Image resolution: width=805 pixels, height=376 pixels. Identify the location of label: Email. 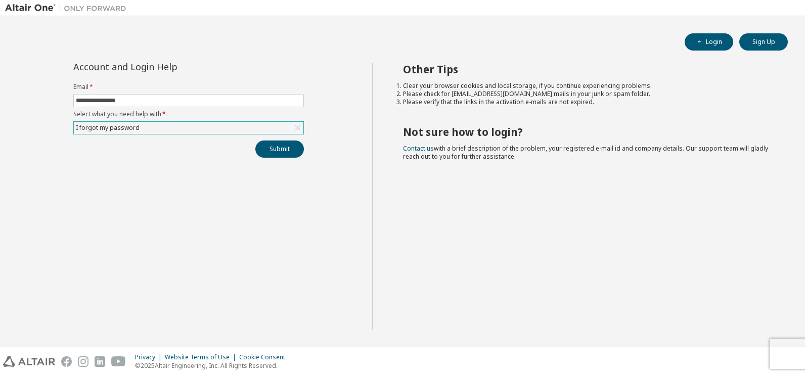
(189, 87).